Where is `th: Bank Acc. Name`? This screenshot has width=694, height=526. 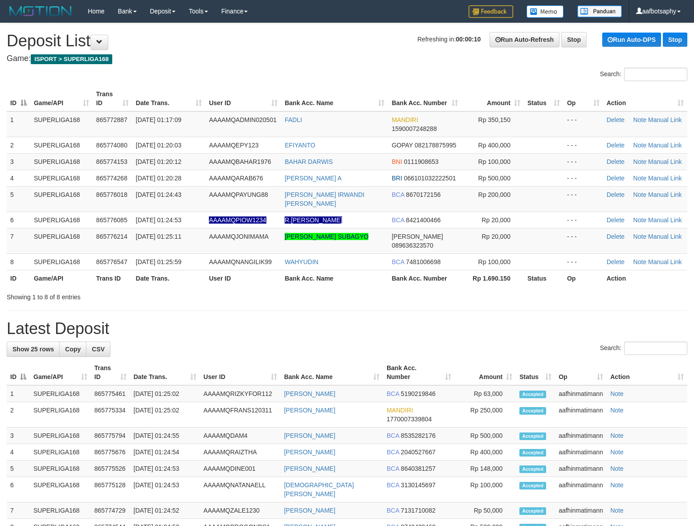 th: Bank Acc. Name is located at coordinates (335, 278).